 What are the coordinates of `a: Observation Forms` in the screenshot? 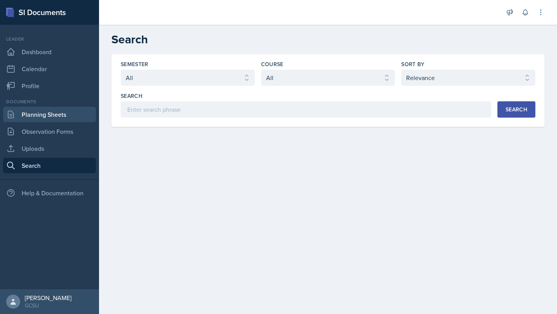 It's located at (49, 131).